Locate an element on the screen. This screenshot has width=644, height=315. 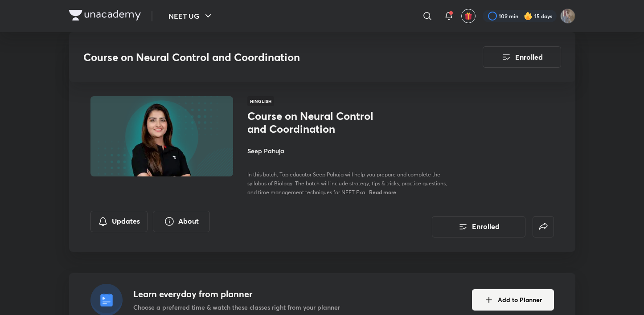
img: avatar is located at coordinates (468, 16).